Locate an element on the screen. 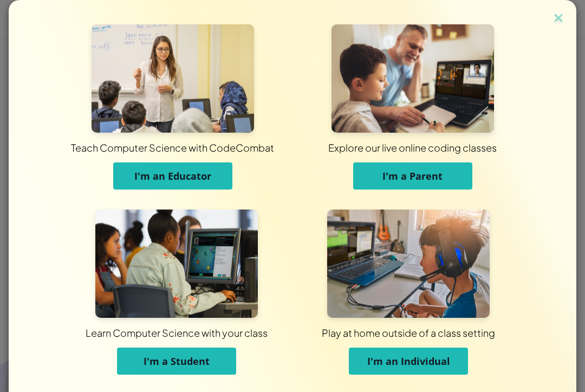 This screenshot has width=585, height=392. button: I'm an Educator is located at coordinates (173, 176).